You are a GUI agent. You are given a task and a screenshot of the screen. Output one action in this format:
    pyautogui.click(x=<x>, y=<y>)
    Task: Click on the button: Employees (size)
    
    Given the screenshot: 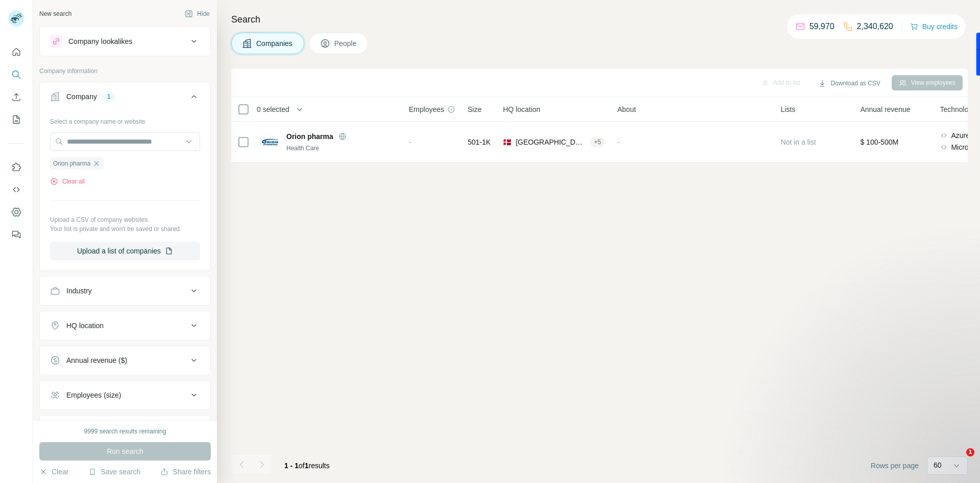 What is the action you would take?
    pyautogui.click(x=125, y=395)
    